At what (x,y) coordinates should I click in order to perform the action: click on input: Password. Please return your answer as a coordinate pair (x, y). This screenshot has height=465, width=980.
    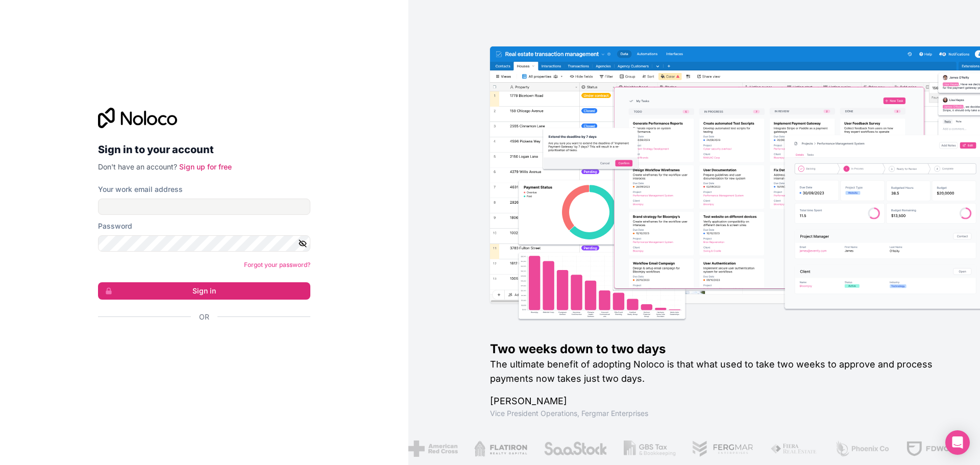
    Looking at the image, I should click on (205, 244).